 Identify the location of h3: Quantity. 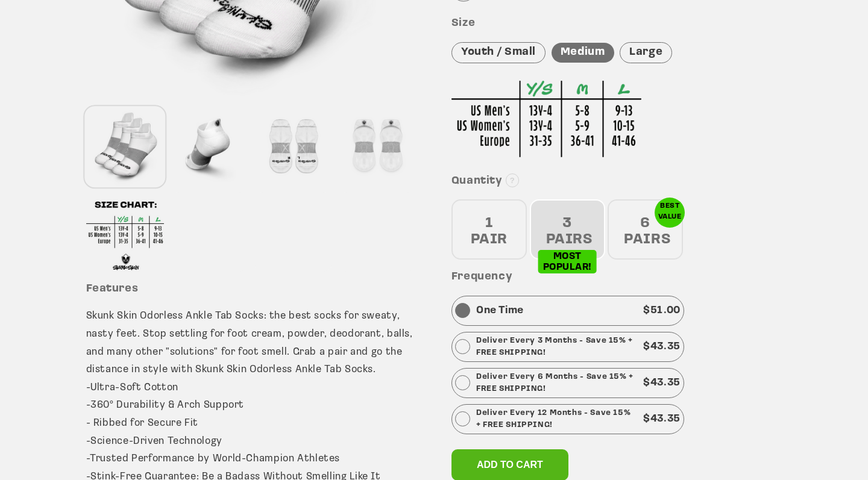
(616, 181).